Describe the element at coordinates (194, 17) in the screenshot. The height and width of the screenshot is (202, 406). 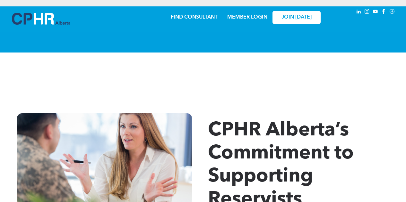
I see `a: FIND CONSULTANT` at that location.